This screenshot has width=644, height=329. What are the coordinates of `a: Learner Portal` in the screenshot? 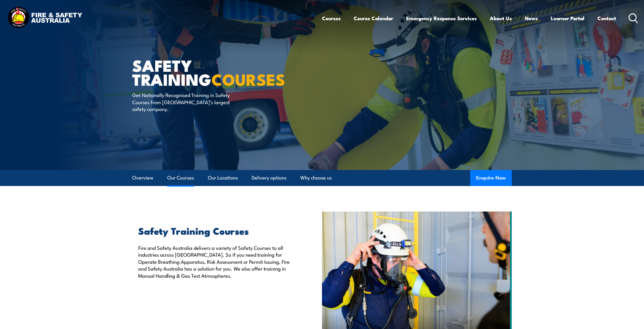 It's located at (567, 18).